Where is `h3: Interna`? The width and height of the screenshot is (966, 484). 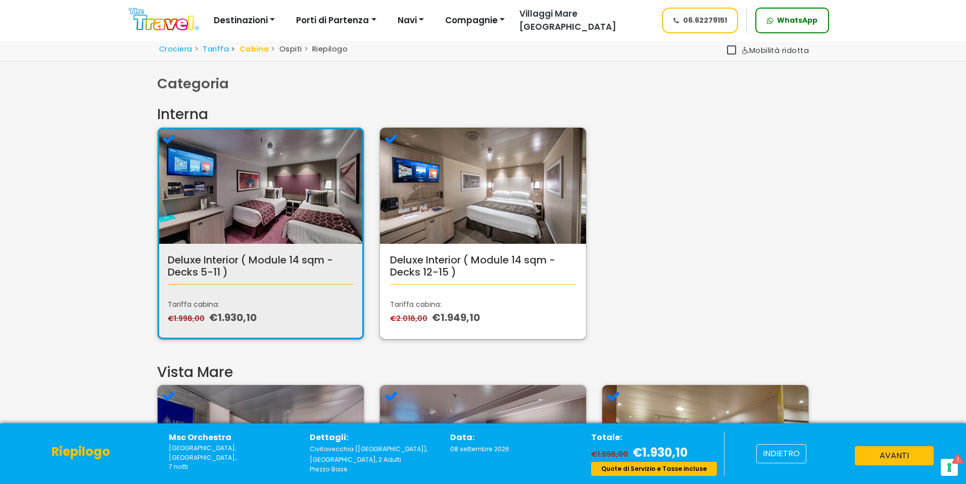
h3: Interna is located at coordinates (483, 115).